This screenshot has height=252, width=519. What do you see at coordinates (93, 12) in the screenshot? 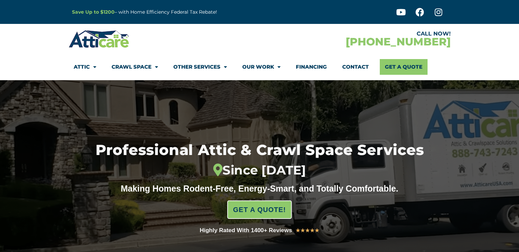
I see `a: Save Up to $1200` at bounding box center [93, 12].